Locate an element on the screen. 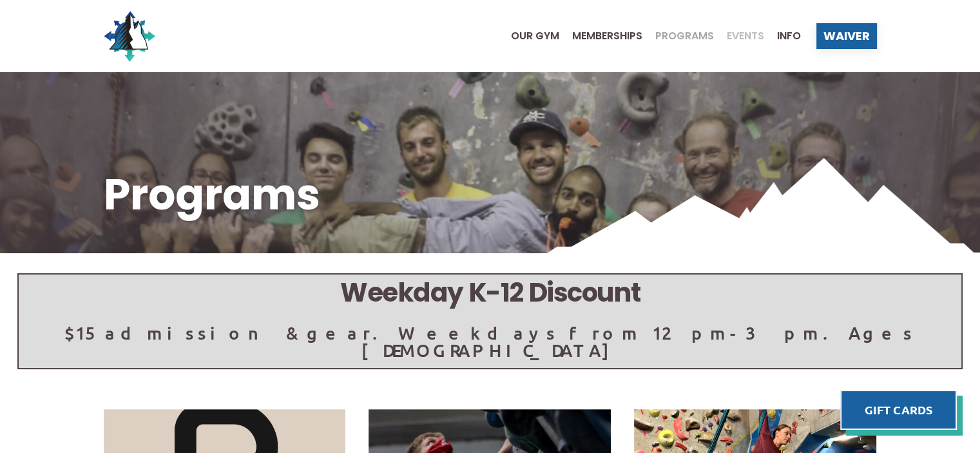 The width and height of the screenshot is (980, 453). span: Memberships is located at coordinates (608, 36).